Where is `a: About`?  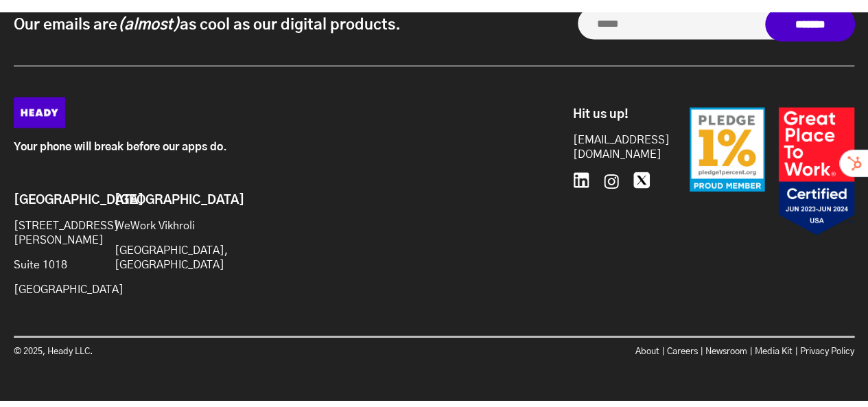
a: About is located at coordinates (647, 351).